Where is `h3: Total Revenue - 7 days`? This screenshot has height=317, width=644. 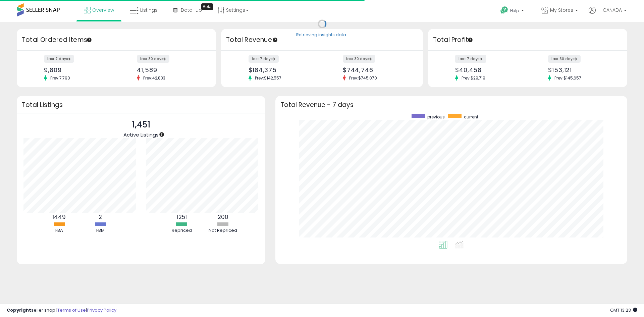
h3: Total Revenue - 7 days is located at coordinates (451, 105).